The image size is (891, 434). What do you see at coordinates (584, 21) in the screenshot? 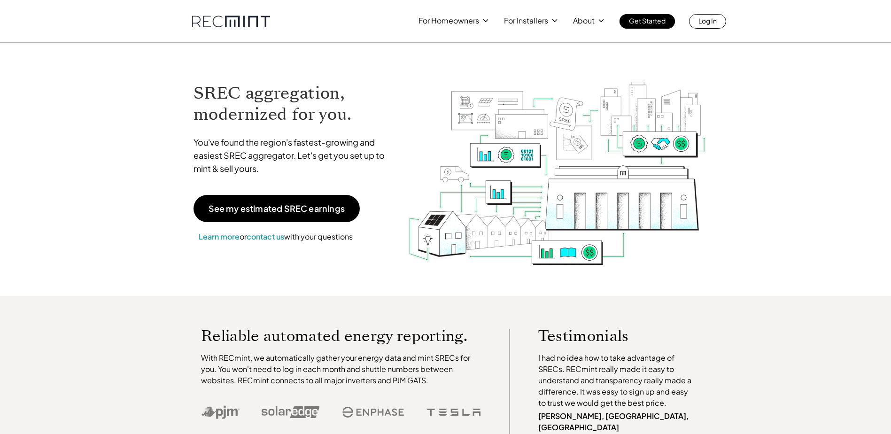
I see `p: About` at bounding box center [584, 21].